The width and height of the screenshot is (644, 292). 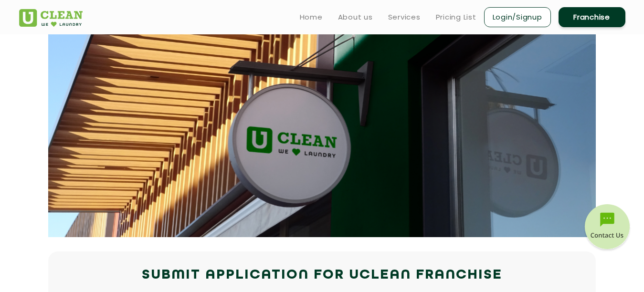 What do you see at coordinates (51, 18) in the screenshot?
I see `img: UClean Laundry and Dry Cleaning` at bounding box center [51, 18].